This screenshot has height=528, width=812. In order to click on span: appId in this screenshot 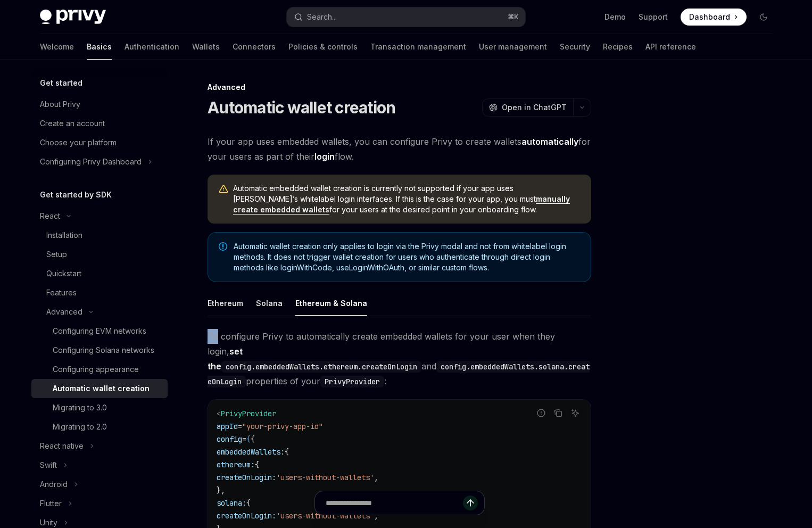, I will do `click(227, 426)`.